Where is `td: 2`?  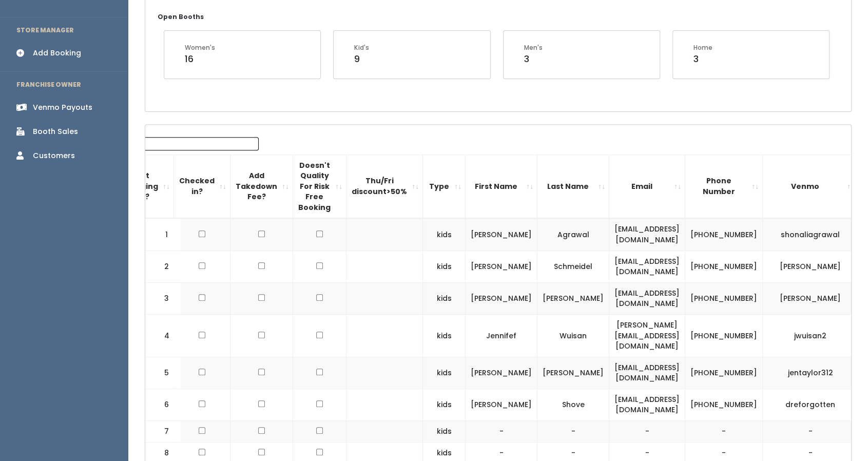 td: 2 is located at coordinates (163, 266).